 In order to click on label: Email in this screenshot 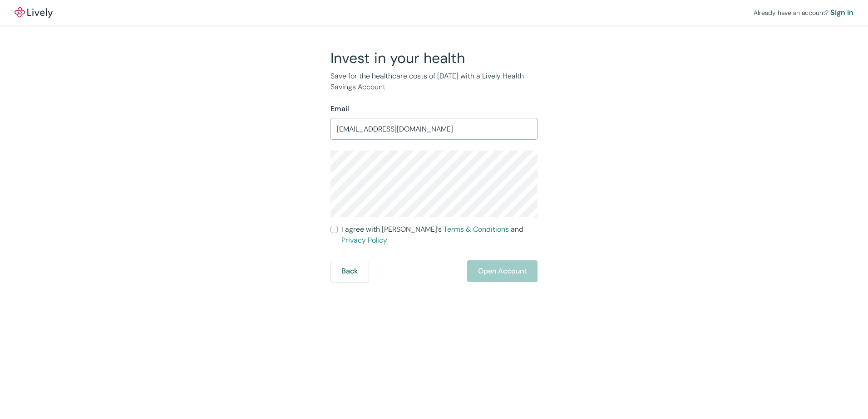, I will do `click(340, 109)`.